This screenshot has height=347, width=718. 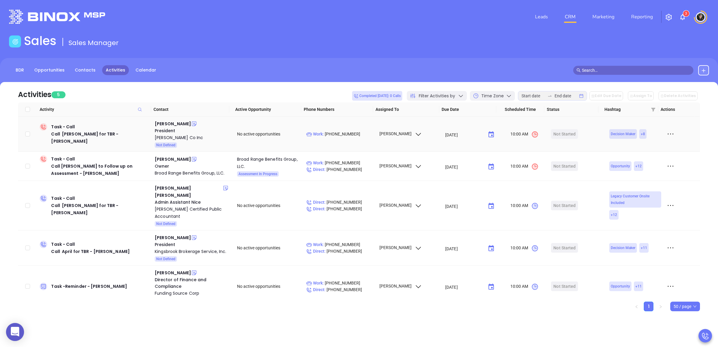 What do you see at coordinates (626, 109) in the screenshot?
I see `span: Hashtag` at bounding box center [626, 109].